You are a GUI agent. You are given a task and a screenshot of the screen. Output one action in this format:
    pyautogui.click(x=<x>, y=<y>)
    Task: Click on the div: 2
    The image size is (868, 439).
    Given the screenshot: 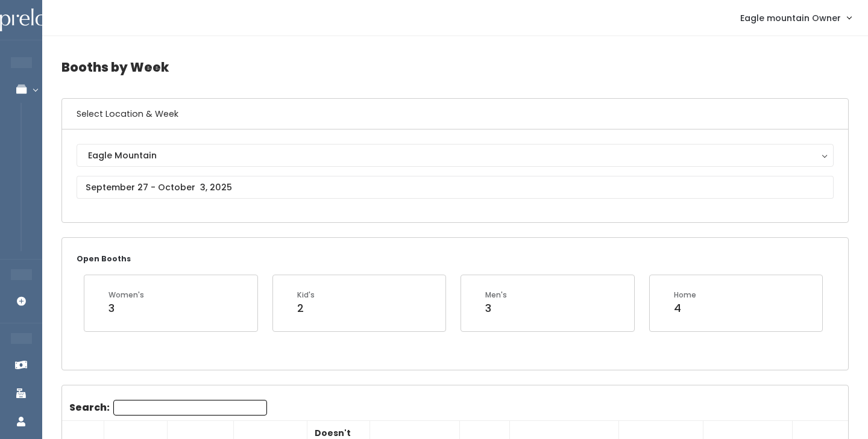 What is the action you would take?
    pyautogui.click(x=306, y=308)
    